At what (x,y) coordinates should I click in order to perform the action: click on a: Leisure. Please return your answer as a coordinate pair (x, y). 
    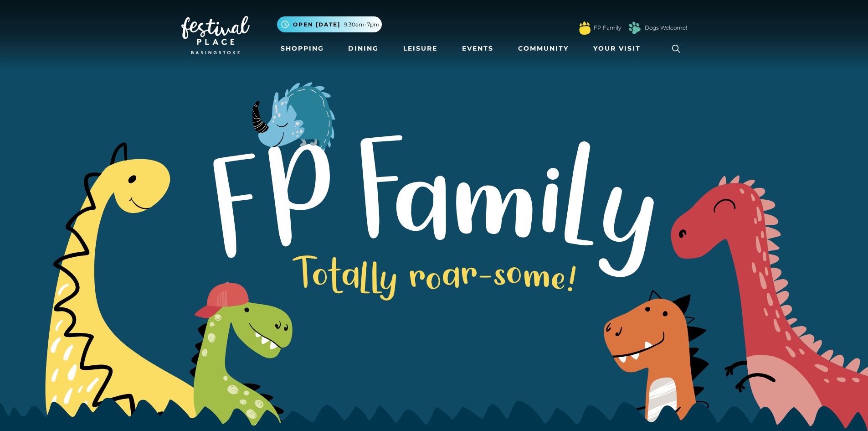
    Looking at the image, I should click on (420, 49).